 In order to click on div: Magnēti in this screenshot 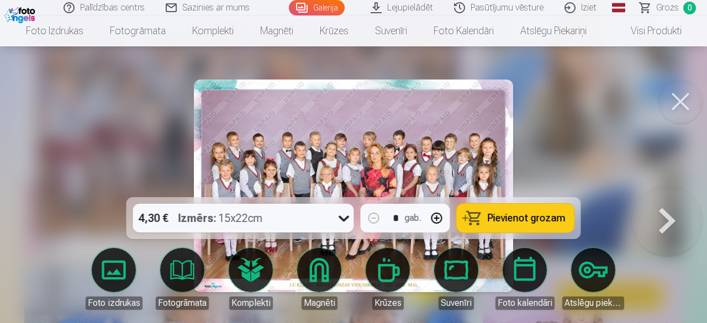, I will do `click(319, 303)`.